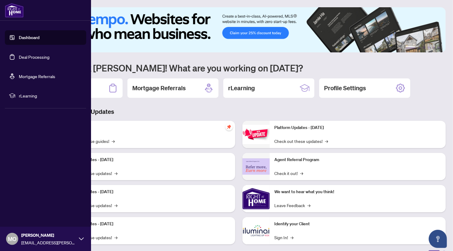 This screenshot has width=453, height=251. Describe the element at coordinates (284, 238) in the screenshot. I see `a: Sign In!→` at that location.